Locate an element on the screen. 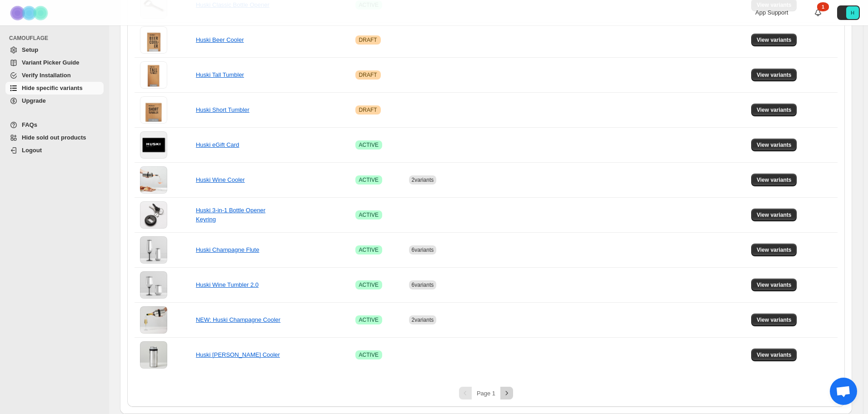 This screenshot has width=868, height=414. text: H is located at coordinates (852, 13).